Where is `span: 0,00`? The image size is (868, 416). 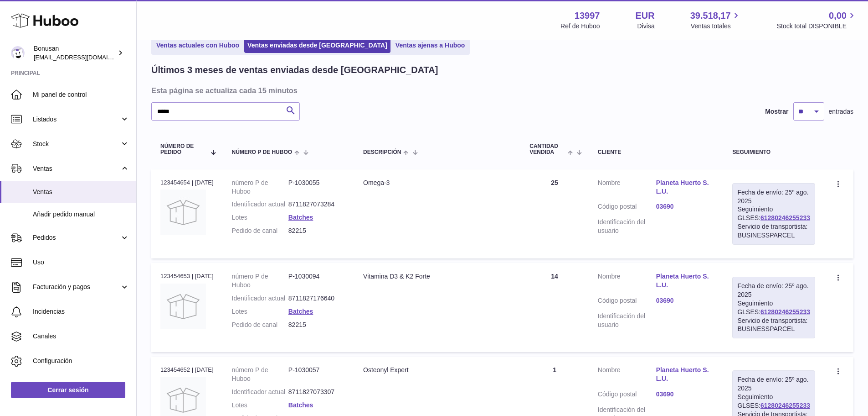
span: 0,00 is located at coordinates (838, 15).